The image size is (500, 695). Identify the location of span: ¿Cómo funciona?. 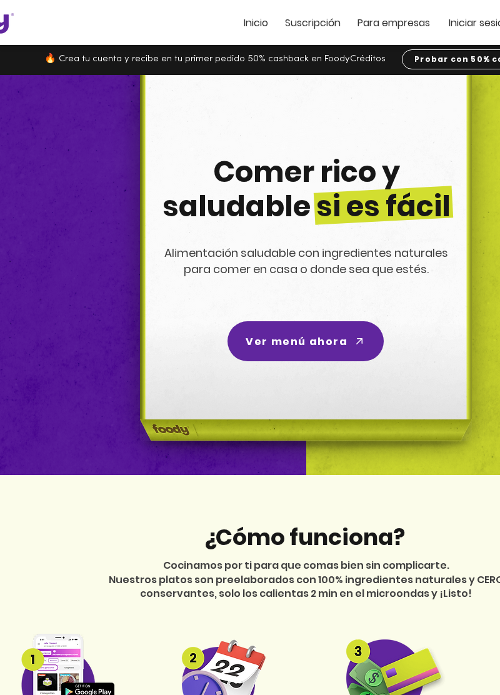
(304, 537).